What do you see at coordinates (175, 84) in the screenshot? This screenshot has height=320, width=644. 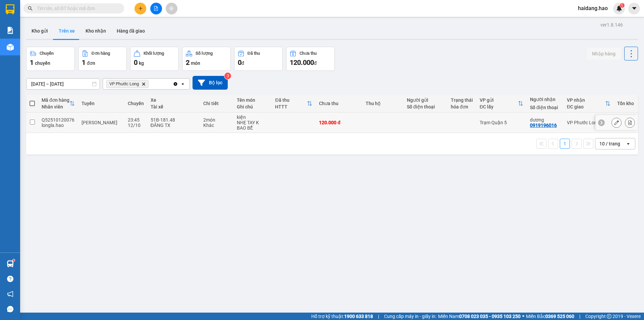 I see `svg: Clear all` at bounding box center [175, 84].